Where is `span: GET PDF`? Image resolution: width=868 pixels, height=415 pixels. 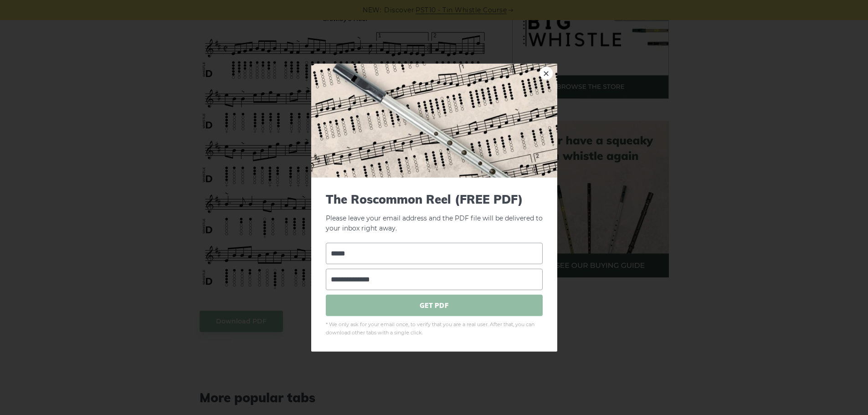 span: GET PDF is located at coordinates (434, 305).